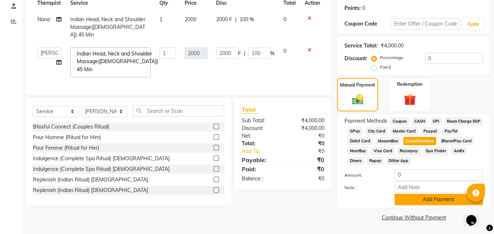  Describe the element at coordinates (425, 24) in the screenshot. I see `input: Enter Offer / Coupon Code` at that location.